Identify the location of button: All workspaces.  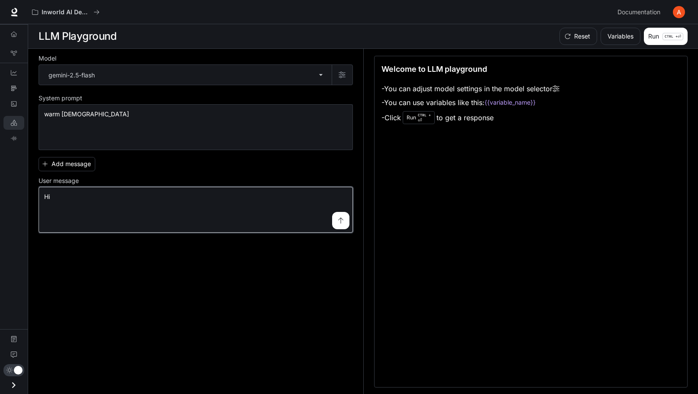
(66, 12).